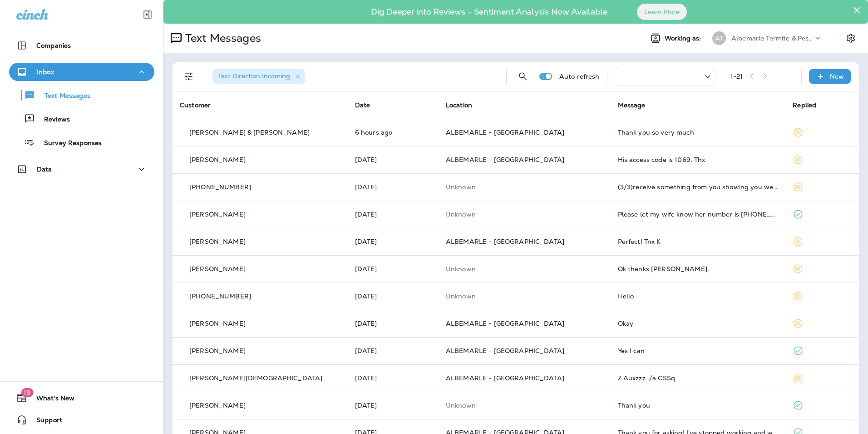  Describe the element at coordinates (259, 76) in the screenshot. I see `div: Text Direction:Incoming` at that location.